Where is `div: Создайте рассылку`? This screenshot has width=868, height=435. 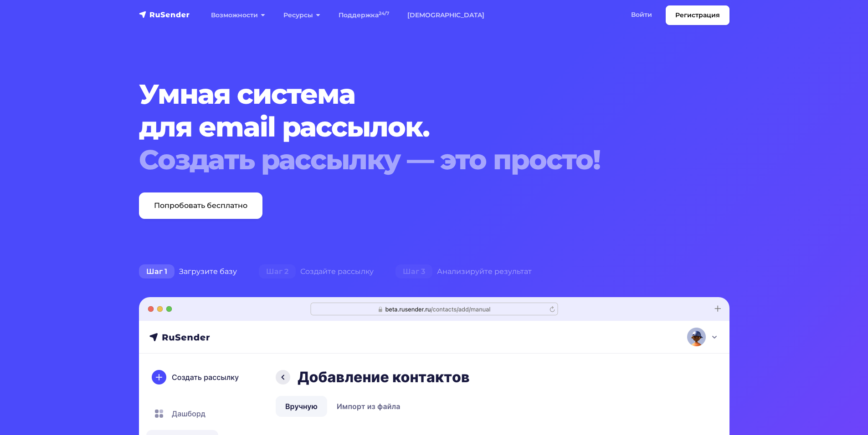 div: Создайте рассылку is located at coordinates (316, 272).